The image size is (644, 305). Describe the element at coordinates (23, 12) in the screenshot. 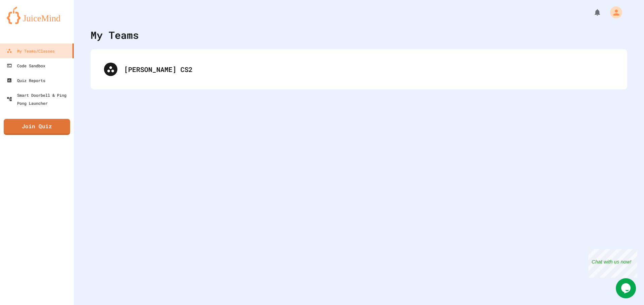

I see `p: Chat with us now!` at that location.